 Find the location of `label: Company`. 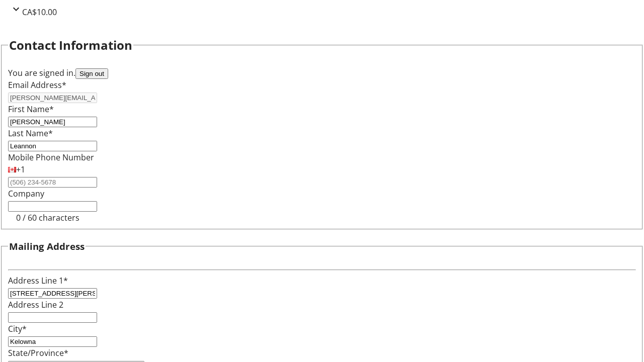

label: Company is located at coordinates (26, 194).